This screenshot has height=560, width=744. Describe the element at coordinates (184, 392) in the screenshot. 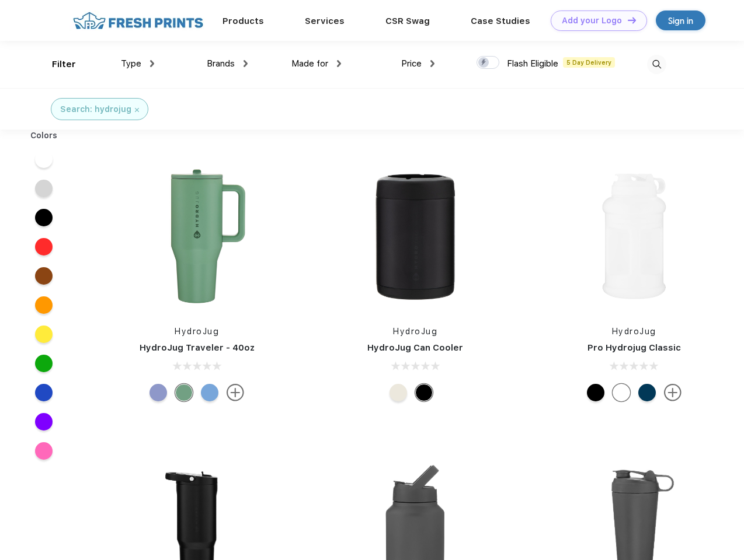

I see `div: Sage` at that location.